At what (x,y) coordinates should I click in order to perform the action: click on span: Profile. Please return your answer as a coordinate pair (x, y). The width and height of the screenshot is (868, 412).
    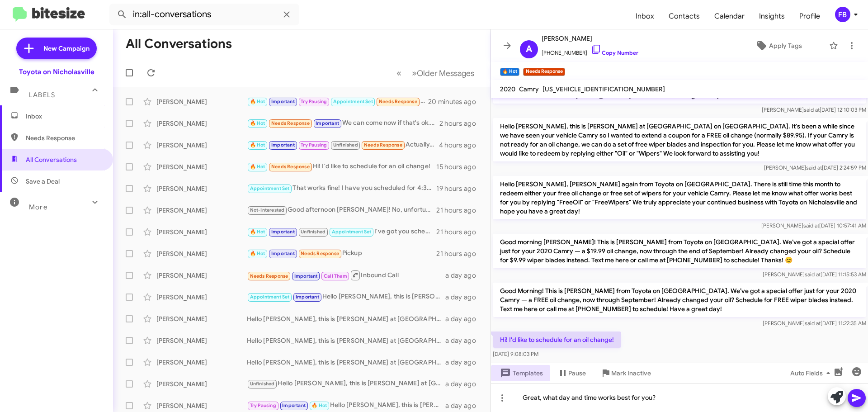
    Looking at the image, I should click on (810, 16).